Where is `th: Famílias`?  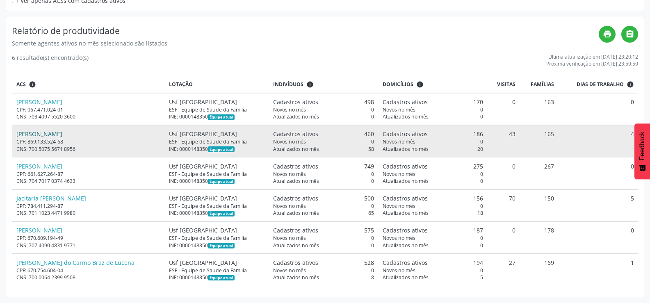 th: Famílias is located at coordinates (539, 84).